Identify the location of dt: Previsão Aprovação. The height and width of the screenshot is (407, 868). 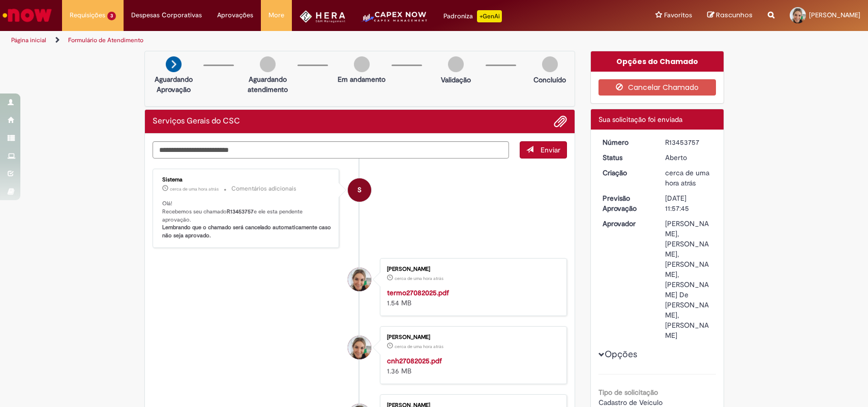
(626, 204).